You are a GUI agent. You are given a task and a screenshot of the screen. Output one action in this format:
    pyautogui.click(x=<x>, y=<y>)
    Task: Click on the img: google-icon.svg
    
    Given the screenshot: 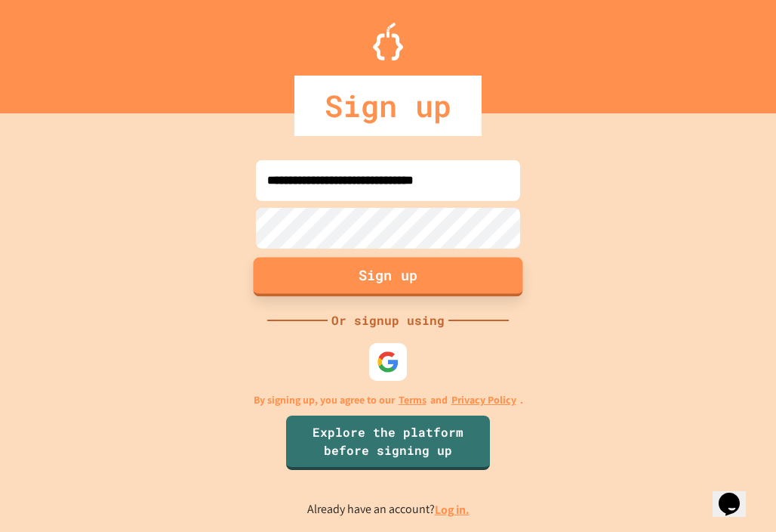 What is the action you would take?
    pyautogui.click(x=388, y=361)
    